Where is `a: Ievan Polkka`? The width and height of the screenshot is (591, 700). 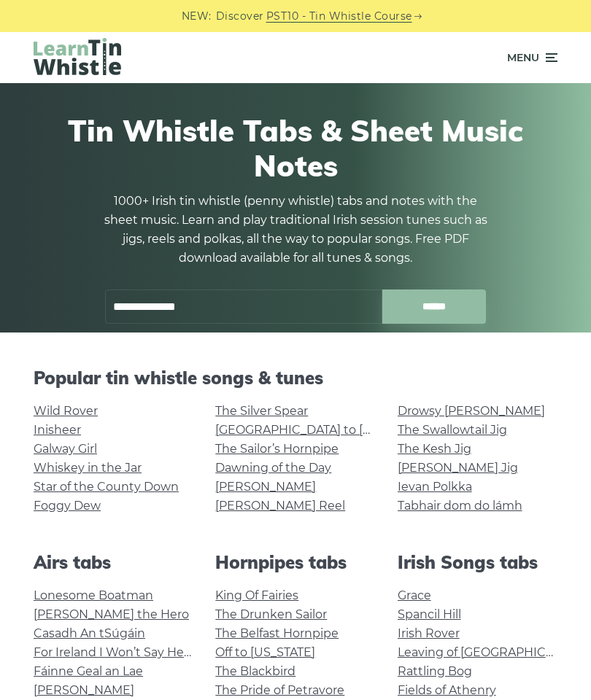 a: Ievan Polkka is located at coordinates (434, 486).